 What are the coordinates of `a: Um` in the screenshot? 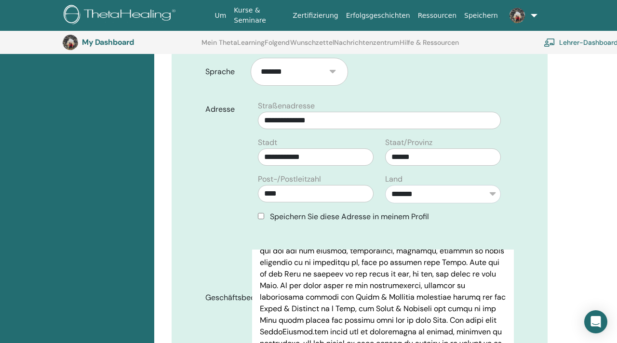 It's located at (220, 15).